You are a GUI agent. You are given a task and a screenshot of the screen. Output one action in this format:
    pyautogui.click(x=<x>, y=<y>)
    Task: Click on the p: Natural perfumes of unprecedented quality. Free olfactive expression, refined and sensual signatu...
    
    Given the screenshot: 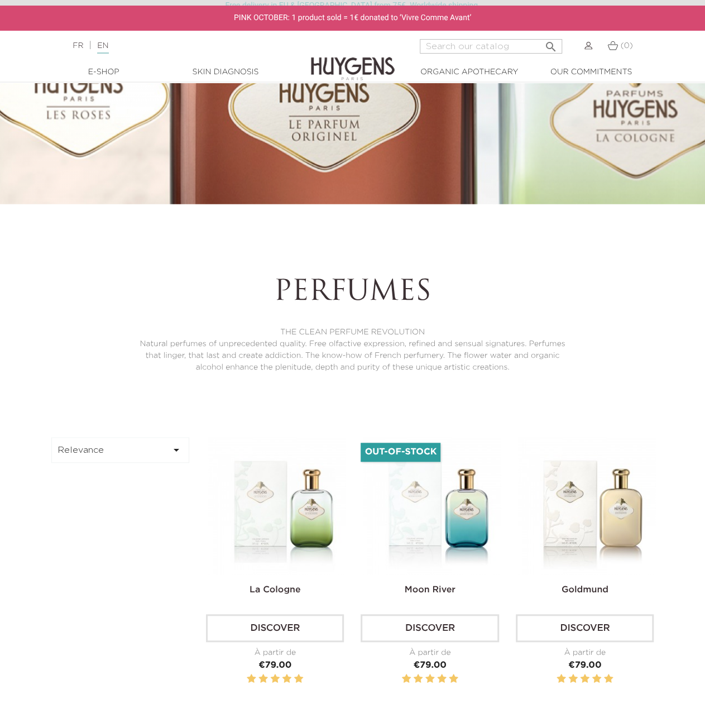 What is the action you would take?
    pyautogui.click(x=352, y=356)
    